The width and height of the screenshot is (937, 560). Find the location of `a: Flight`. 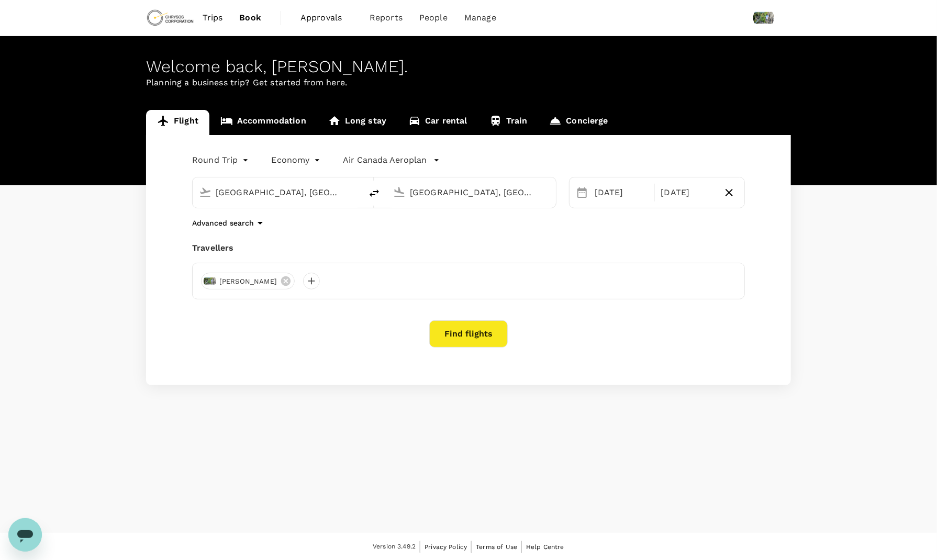

a: Flight is located at coordinates (177, 123).